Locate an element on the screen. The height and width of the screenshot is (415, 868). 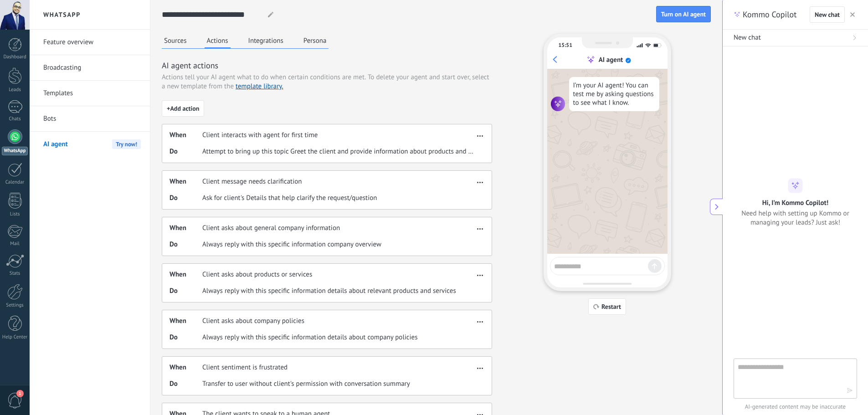
span: Client message needs clarification is located at coordinates (252, 182).